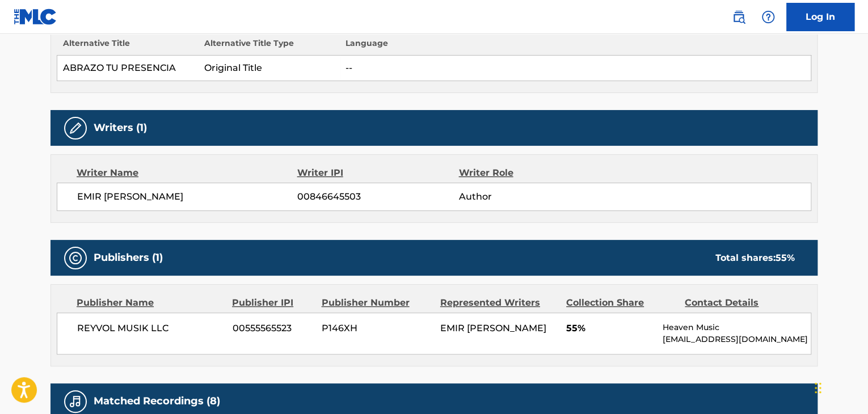 The height and width of the screenshot is (414, 868). What do you see at coordinates (377, 197) in the screenshot?
I see `span: 00846645503` at bounding box center [377, 197].